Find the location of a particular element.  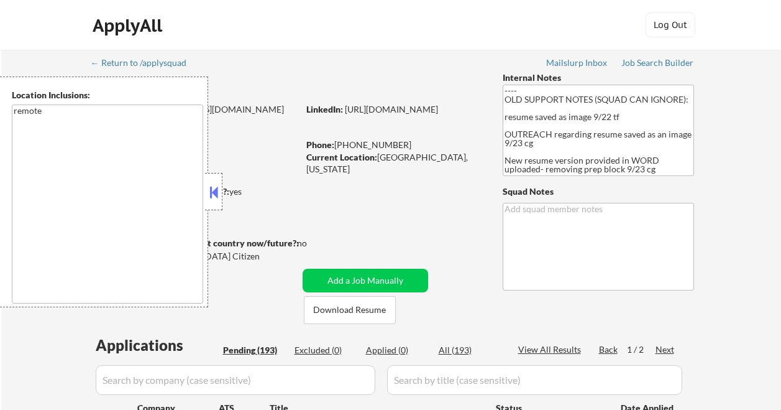

div: All (193) is located at coordinates (470, 350).